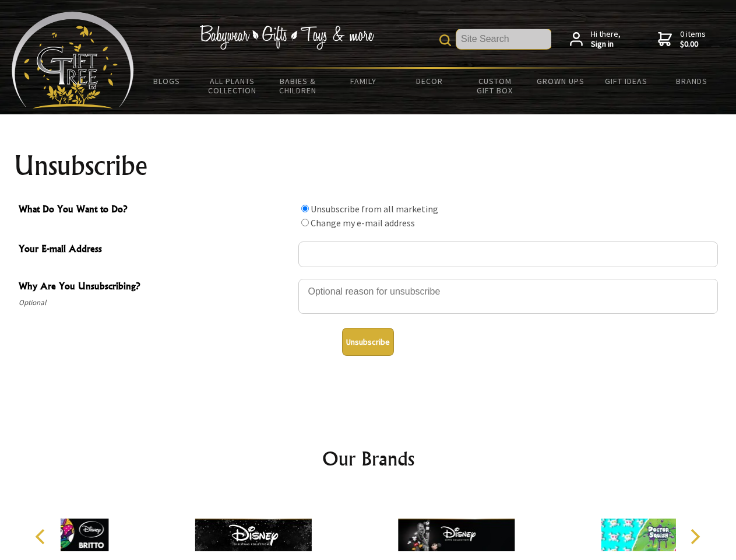  Describe the element at coordinates (287, 38) in the screenshot. I see `img: Babywear - Gifts - Toys & more` at that location.